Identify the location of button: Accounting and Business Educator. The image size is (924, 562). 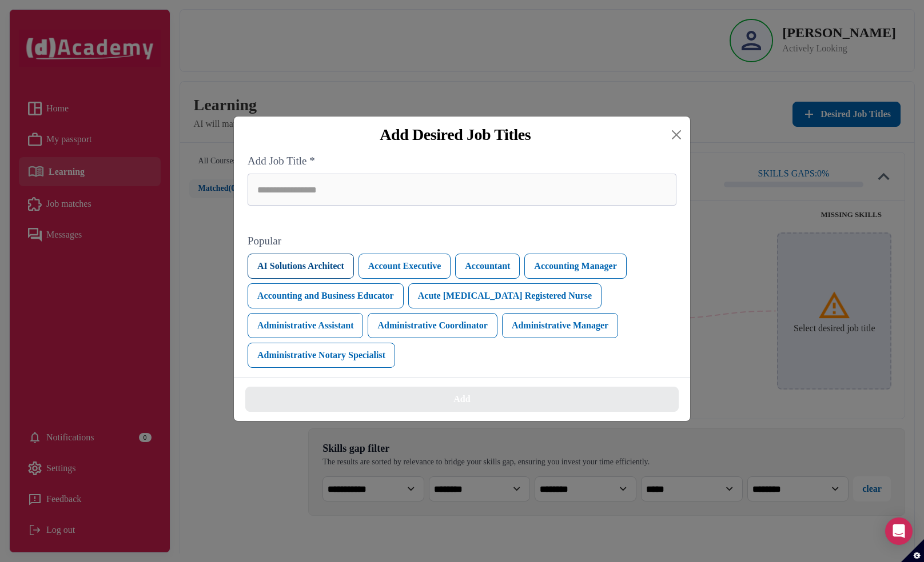
(325, 296).